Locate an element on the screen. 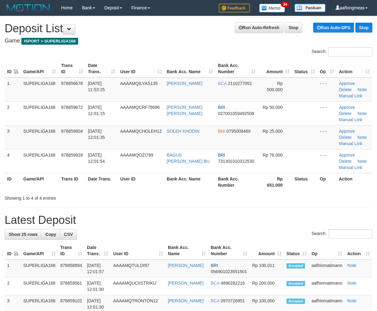 The height and width of the screenshot is (311, 377). img: Feedback.jpg is located at coordinates (234, 8).